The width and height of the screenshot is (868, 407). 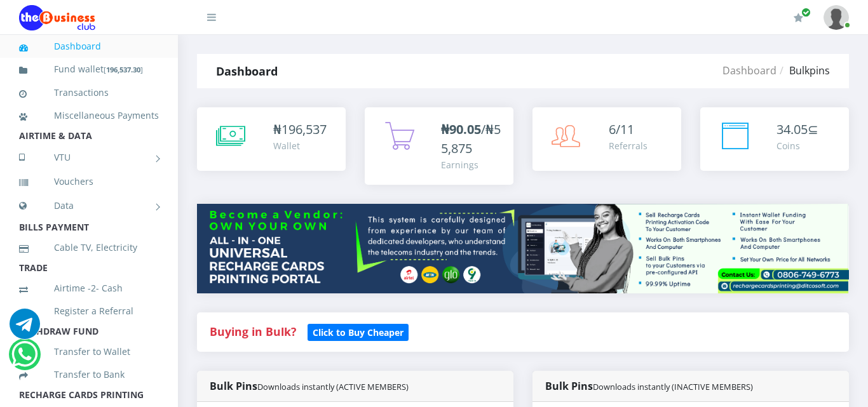 I want to click on div: Wallet, so click(x=300, y=146).